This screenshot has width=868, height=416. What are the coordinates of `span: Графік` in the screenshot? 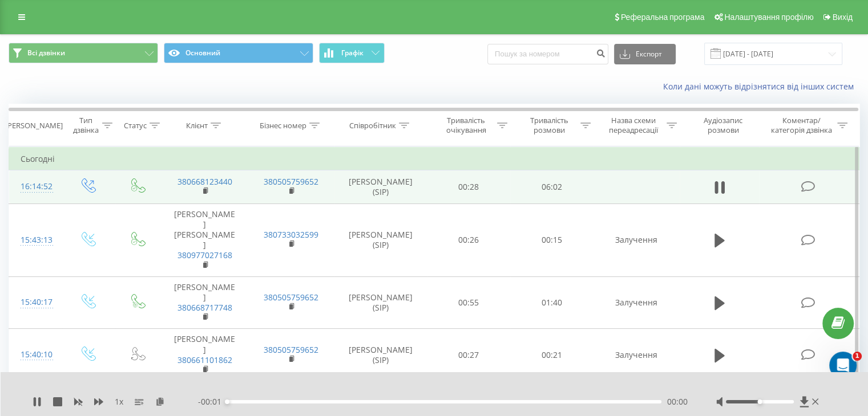 It's located at (352, 53).